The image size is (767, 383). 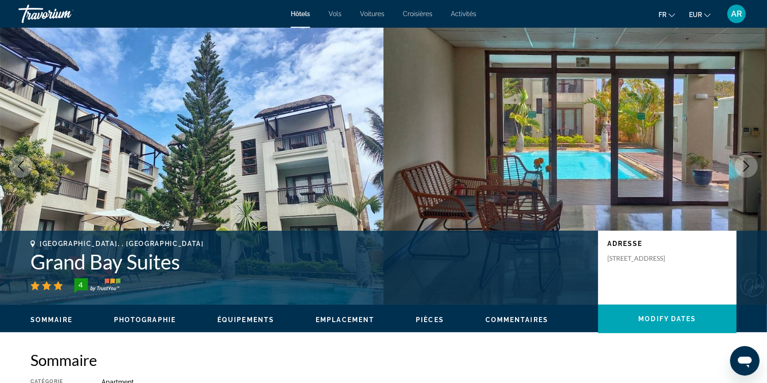 I want to click on span: Voitures, so click(x=372, y=14).